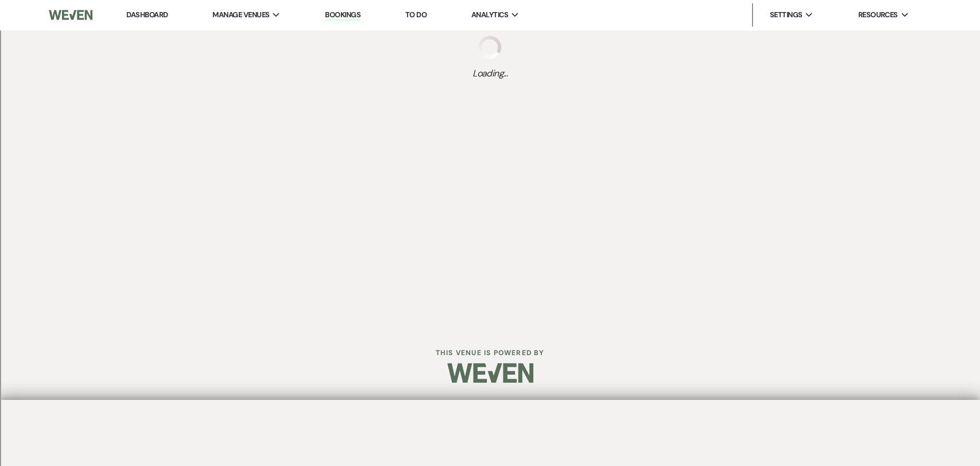 This screenshot has height=466, width=980. Describe the element at coordinates (240, 15) in the screenshot. I see `span: Manage Venues` at that location.